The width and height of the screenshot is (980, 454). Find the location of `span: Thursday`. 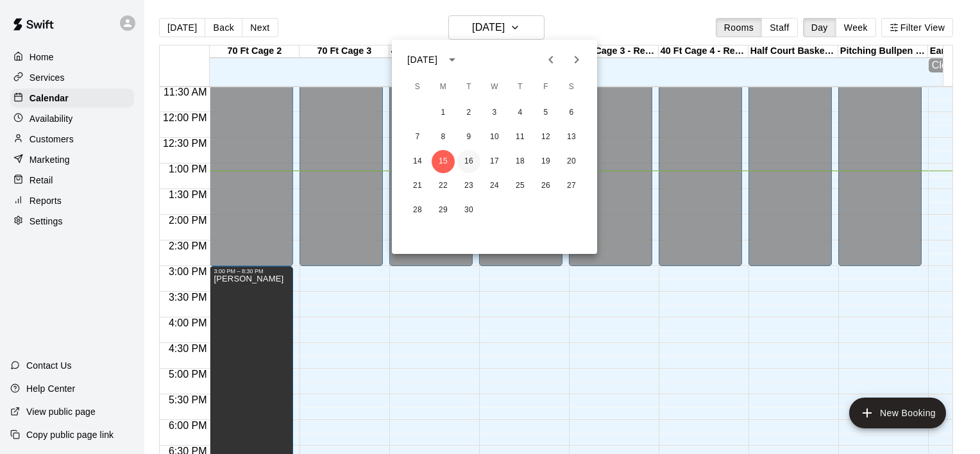

span: Thursday is located at coordinates (520, 87).